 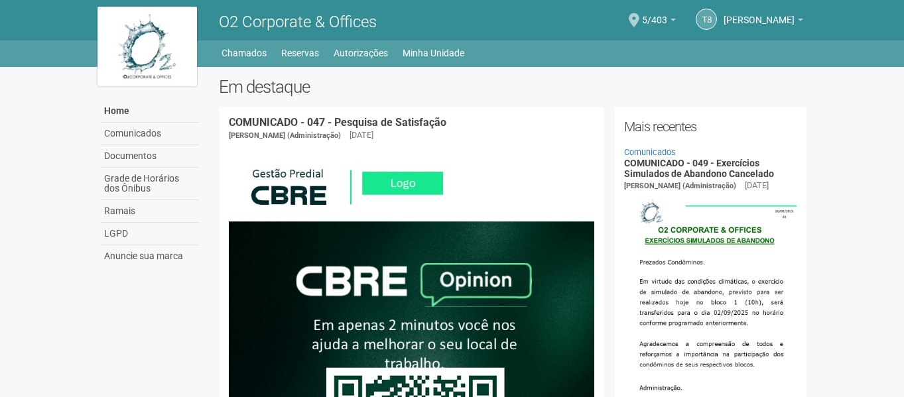 I want to click on a: Ramais, so click(x=150, y=212).